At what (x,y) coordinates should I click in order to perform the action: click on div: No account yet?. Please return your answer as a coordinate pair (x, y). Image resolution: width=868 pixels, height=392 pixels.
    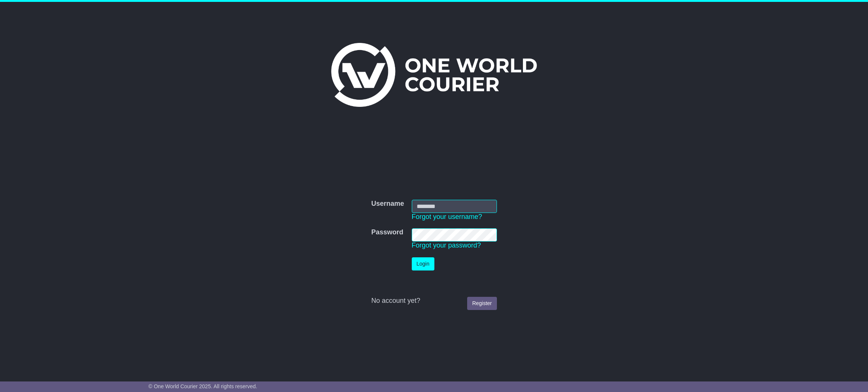
    Looking at the image, I should click on (433, 301).